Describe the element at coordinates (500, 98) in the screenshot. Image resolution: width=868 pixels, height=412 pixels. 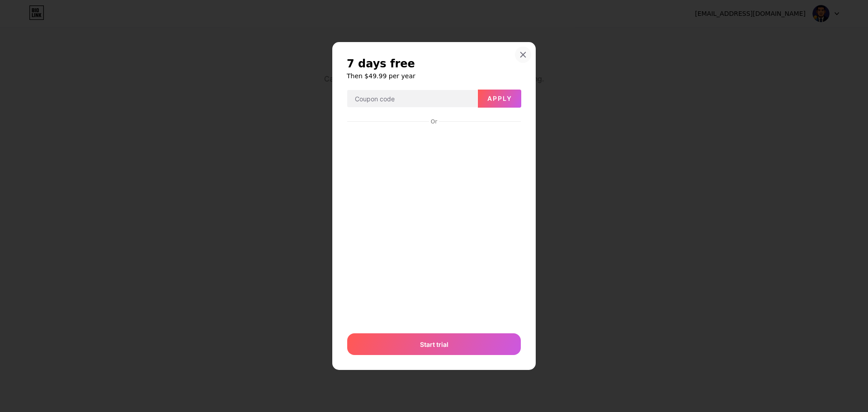
I see `span: Apply` at that location.